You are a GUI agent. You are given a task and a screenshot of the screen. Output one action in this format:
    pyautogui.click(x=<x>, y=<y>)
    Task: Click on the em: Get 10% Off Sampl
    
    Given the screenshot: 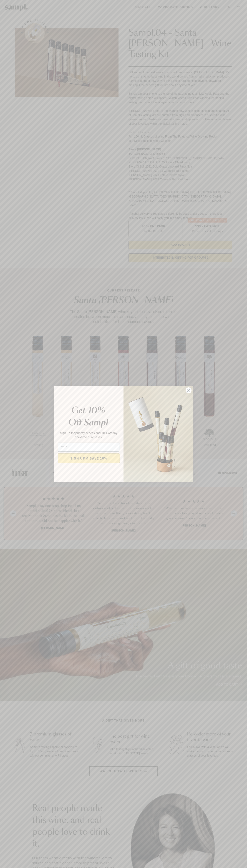 What is the action you would take?
    pyautogui.click(x=88, y=417)
    